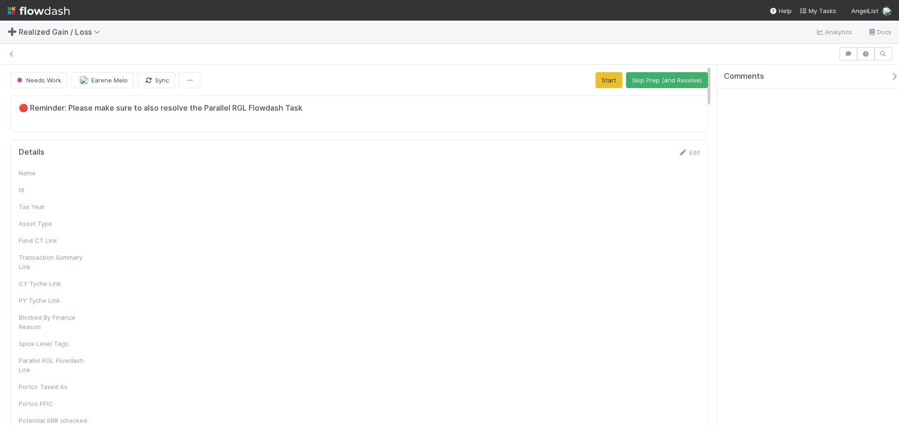 The height and width of the screenshot is (427, 899). I want to click on h5: 🔴 Reminder: Please make sure to also resolve the Parallel RGL Flowdash Task, so click(359, 108).